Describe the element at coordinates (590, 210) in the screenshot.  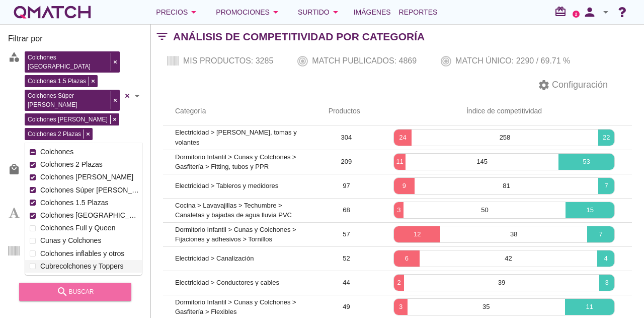
I see `p: 15` at that location.